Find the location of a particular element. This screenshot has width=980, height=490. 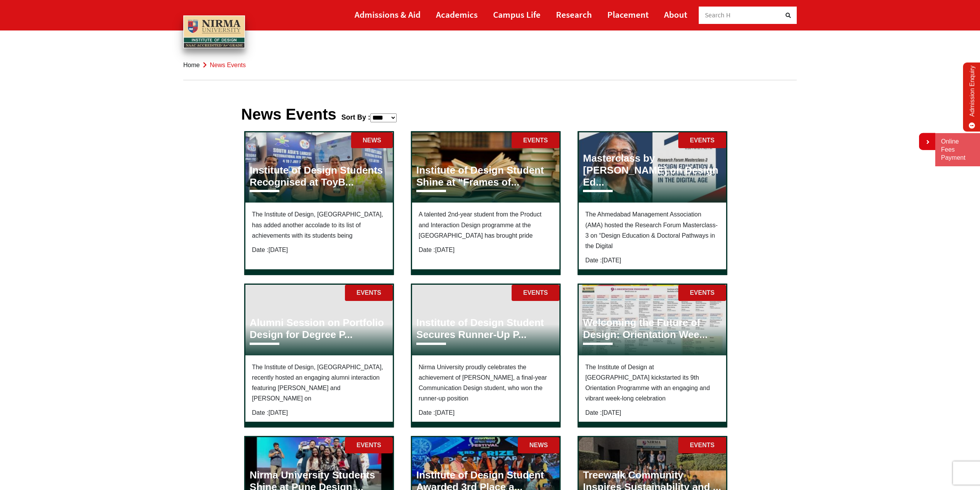

h1: News Events is located at coordinates (490, 114).